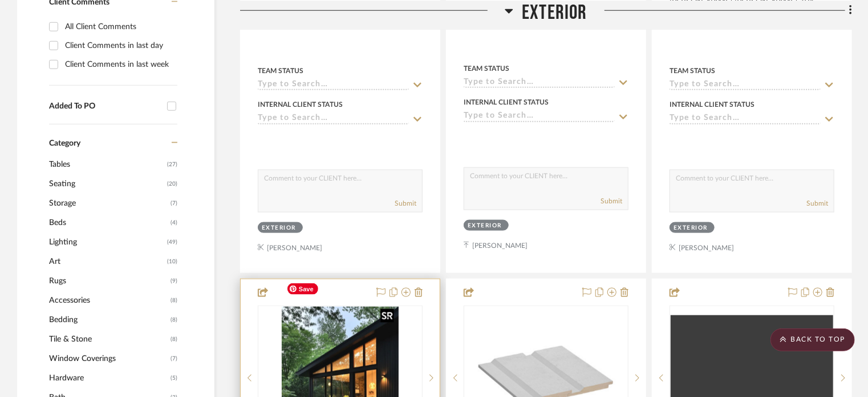 This screenshot has height=397, width=868. What do you see at coordinates (107, 165) in the screenshot?
I see `span: Tables` at bounding box center [107, 165].